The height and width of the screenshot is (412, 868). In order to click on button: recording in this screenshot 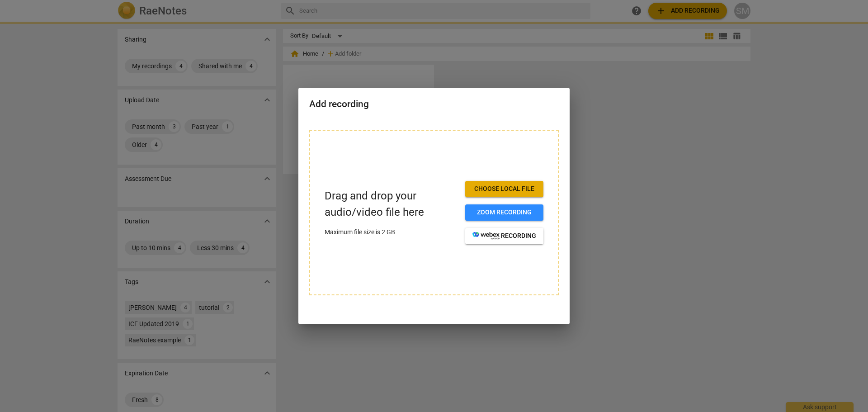, I will do `click(504, 236)`.